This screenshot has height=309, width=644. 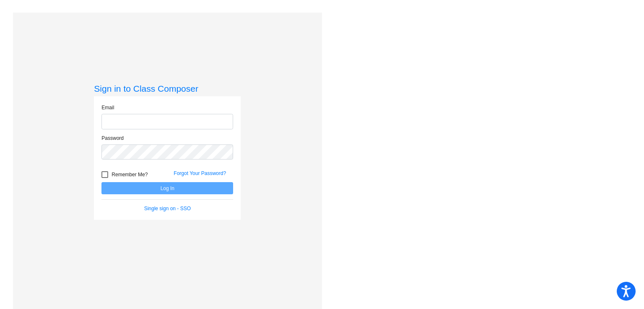 What do you see at coordinates (167, 188) in the screenshot?
I see `button: Log In` at bounding box center [167, 188].